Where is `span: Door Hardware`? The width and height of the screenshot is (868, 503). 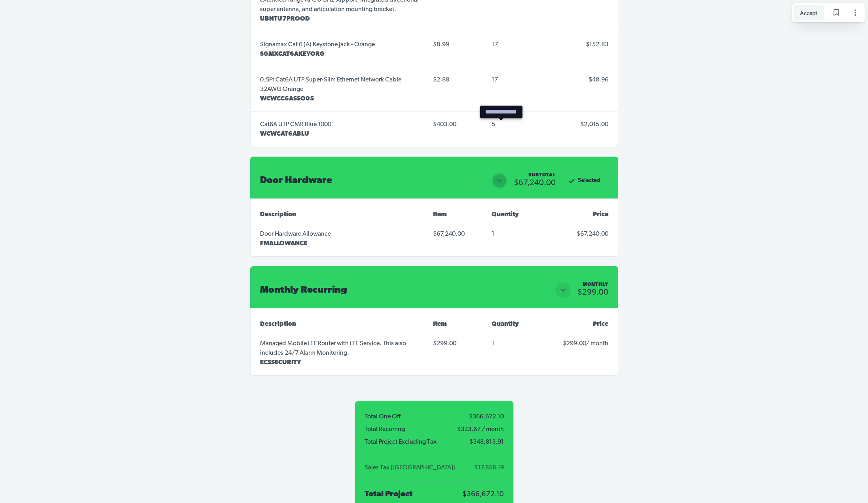
span: Door Hardware is located at coordinates (296, 181).